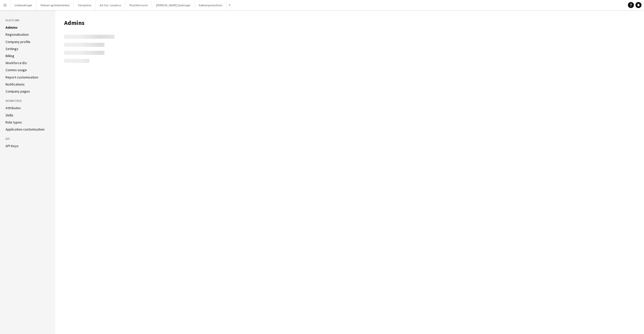 Image resolution: width=644 pixels, height=334 pixels. What do you see at coordinates (55, 5) in the screenshot?
I see `button: Pakkeri og forberedelse` at bounding box center [55, 5].